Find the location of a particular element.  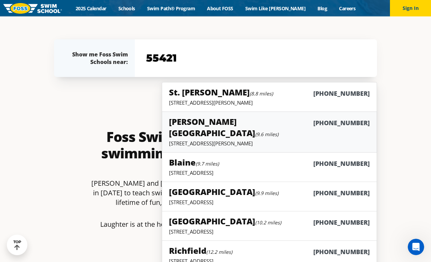

a: Careers is located at coordinates (347, 8).